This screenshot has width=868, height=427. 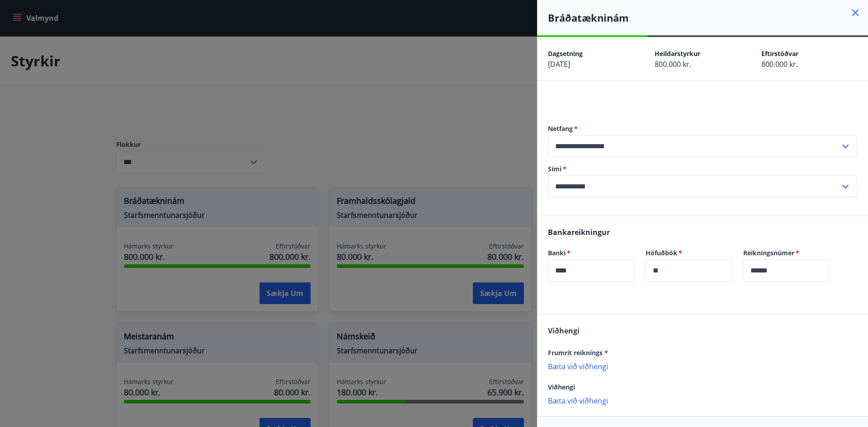 I want to click on span: Frumrit reiknings, so click(x=578, y=352).